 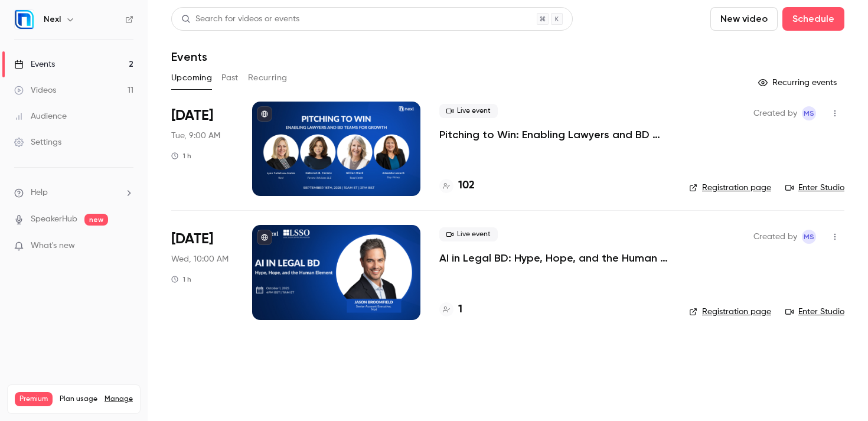 What do you see at coordinates (74, 192) in the screenshot?
I see `li: help-dropdown-opener` at bounding box center [74, 192].